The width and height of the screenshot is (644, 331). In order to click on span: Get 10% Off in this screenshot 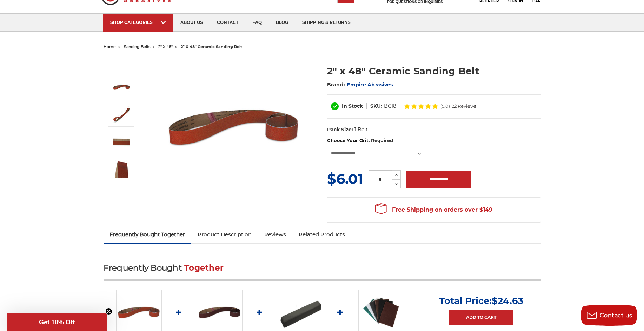, I will do `click(57, 322)`.